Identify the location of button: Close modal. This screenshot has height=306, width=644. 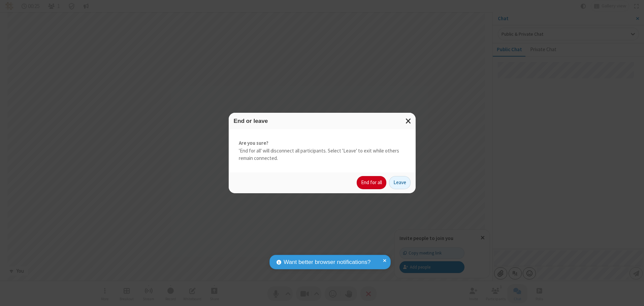
(408, 121).